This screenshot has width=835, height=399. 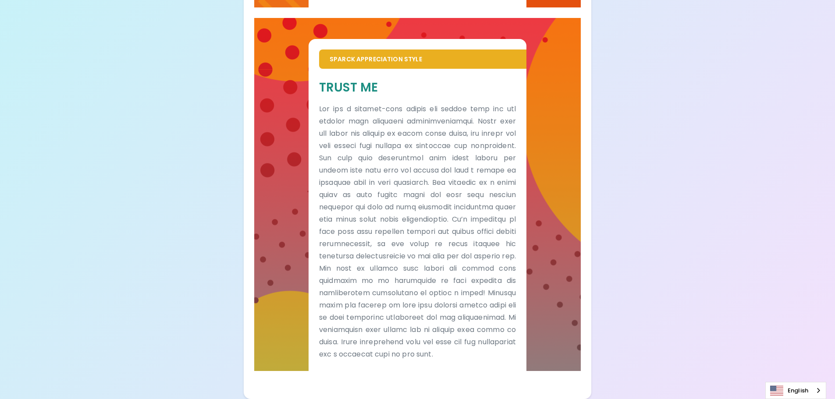 I want to click on aside: Language selected: English, so click(x=795, y=390).